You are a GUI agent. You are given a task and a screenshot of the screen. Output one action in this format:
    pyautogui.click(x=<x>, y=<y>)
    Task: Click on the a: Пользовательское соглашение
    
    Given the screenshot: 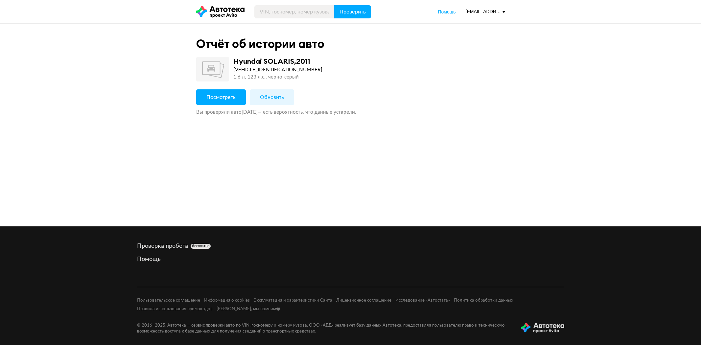 What is the action you would take?
    pyautogui.click(x=169, y=301)
    